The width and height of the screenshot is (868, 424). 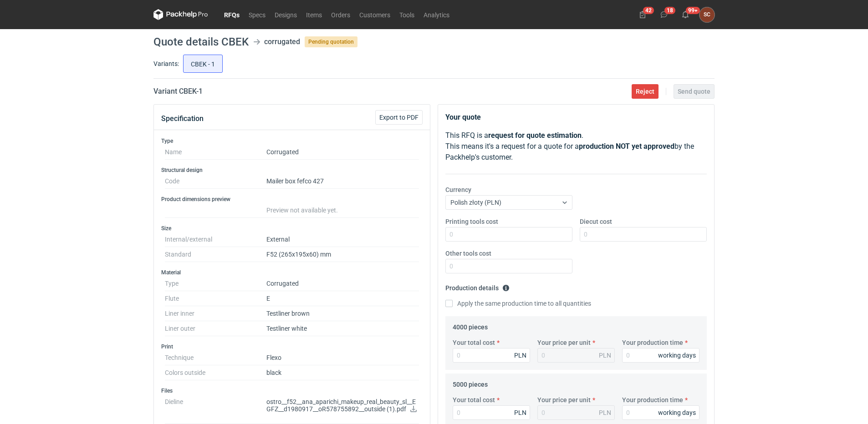 I want to click on button: Reject, so click(x=645, y=92).